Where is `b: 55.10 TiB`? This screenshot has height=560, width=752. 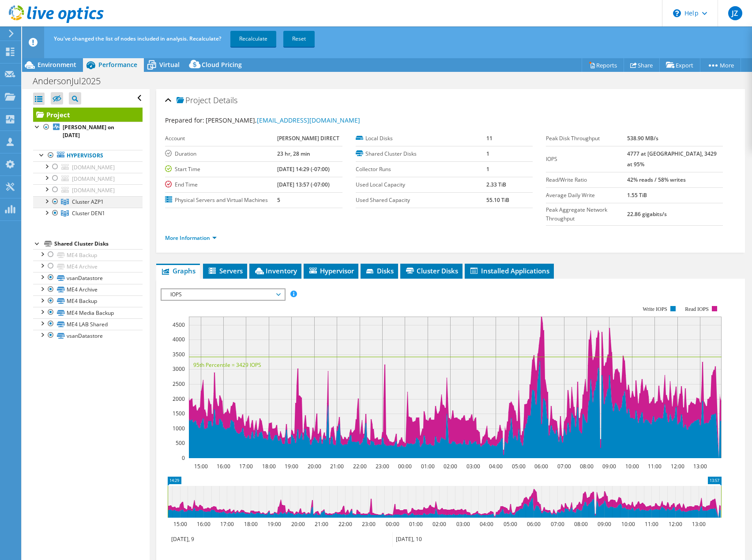 b: 55.10 TiB is located at coordinates (498, 200).